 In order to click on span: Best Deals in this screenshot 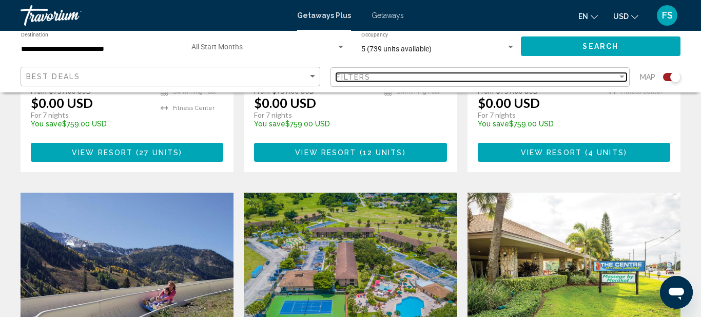, I will do `click(53, 76)`.